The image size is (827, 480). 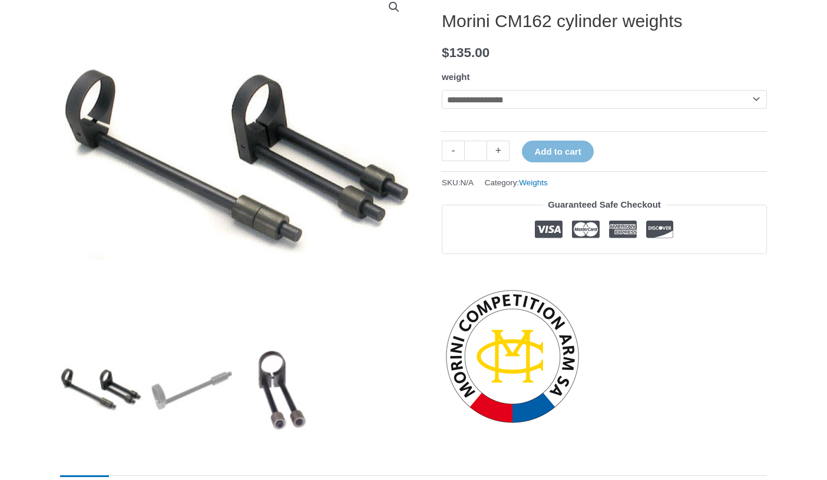 I want to click on img: Morini CM162 cylinder weights - Image 2, so click(x=191, y=390).